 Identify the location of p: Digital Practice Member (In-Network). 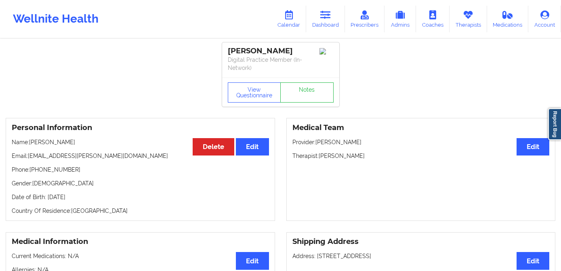
(281, 64).